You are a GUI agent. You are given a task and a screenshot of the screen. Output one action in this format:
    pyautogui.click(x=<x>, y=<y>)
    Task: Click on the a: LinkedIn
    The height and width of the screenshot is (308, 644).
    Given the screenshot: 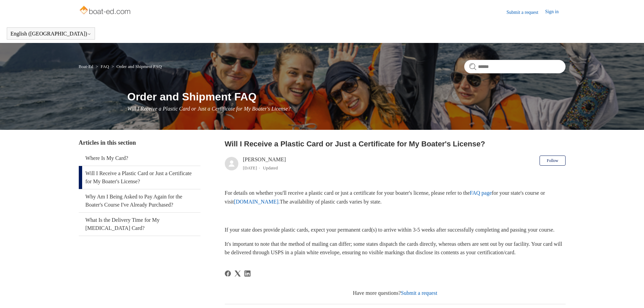 What is the action you would take?
    pyautogui.click(x=248, y=274)
    